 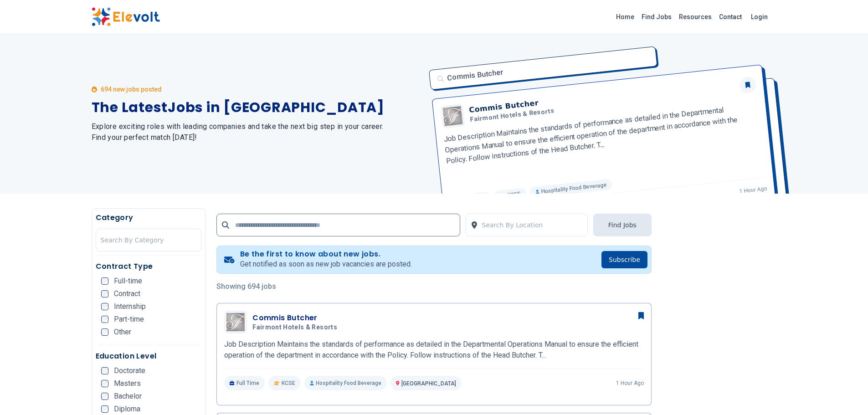 I want to click on p: Hospitality Food Beverage, so click(x=345, y=383).